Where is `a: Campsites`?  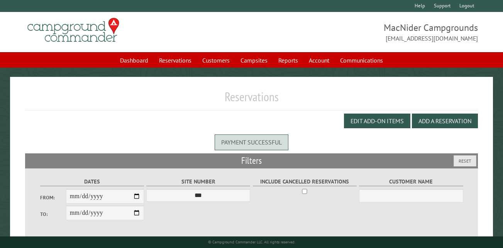 a: Campsites is located at coordinates (254, 60).